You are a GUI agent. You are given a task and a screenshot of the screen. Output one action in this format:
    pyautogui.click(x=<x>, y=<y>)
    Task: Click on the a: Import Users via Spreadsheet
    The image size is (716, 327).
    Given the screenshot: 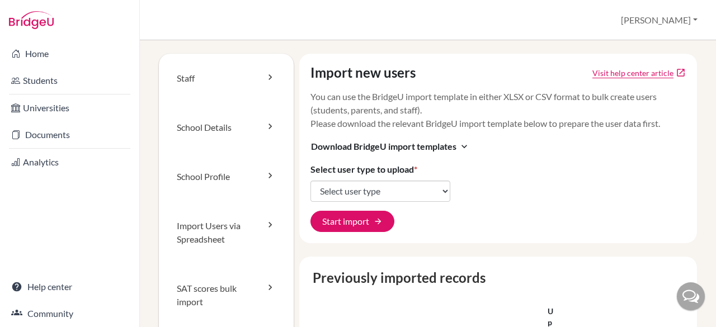 What is the action you would take?
    pyautogui.click(x=226, y=233)
    